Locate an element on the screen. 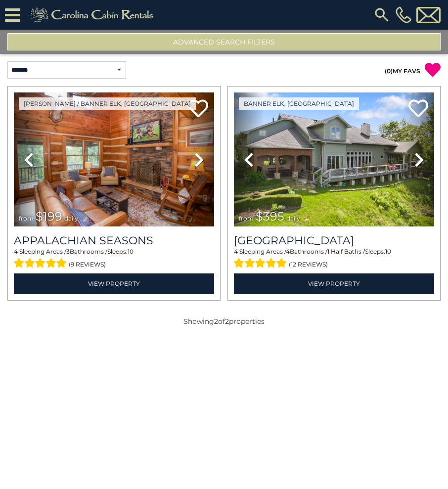 The image size is (448, 489). span: $395 is located at coordinates (270, 216).